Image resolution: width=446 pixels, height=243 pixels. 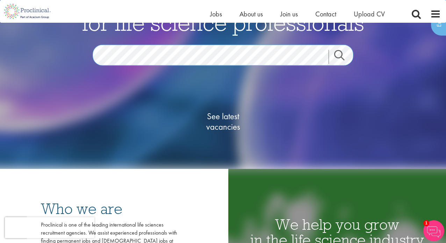 I want to click on a: About us, so click(x=251, y=14).